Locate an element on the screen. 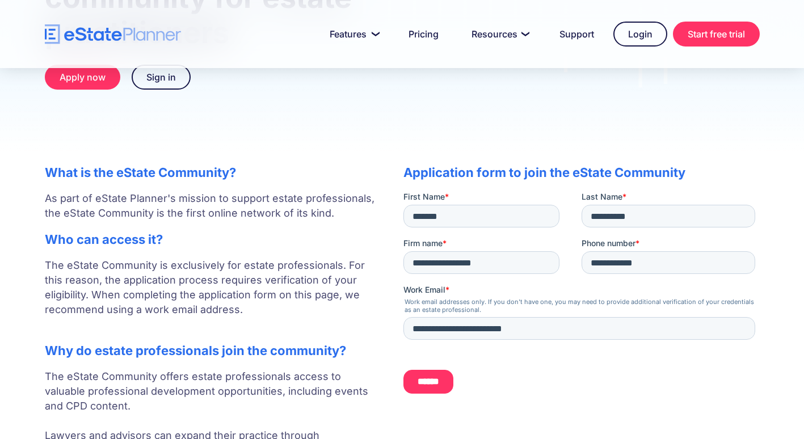 This screenshot has height=439, width=804. a: Apply now is located at coordinates (82, 77).